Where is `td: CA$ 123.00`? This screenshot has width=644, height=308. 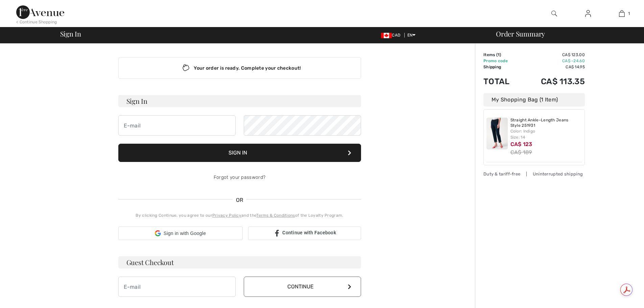
td: CA$ 123.00 is located at coordinates (553, 55).